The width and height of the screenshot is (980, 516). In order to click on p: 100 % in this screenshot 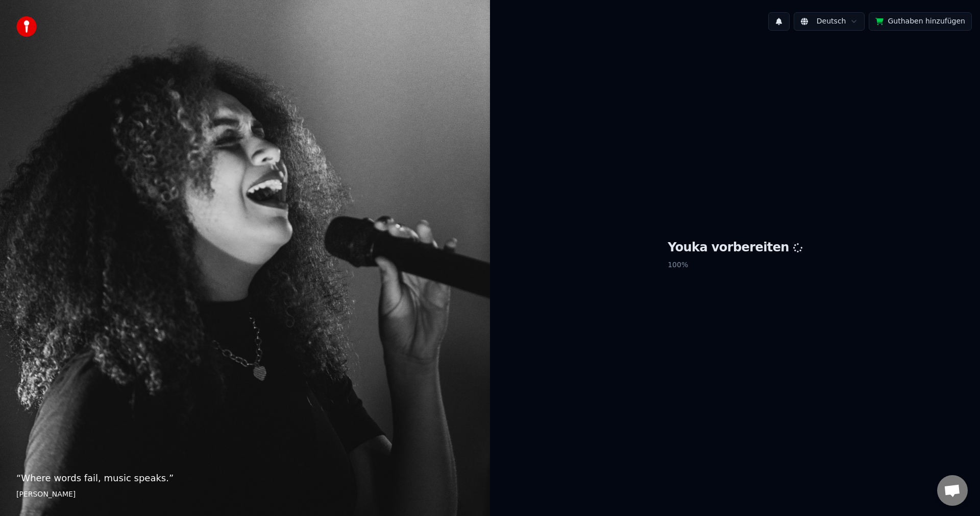, I will do `click(735, 265)`.